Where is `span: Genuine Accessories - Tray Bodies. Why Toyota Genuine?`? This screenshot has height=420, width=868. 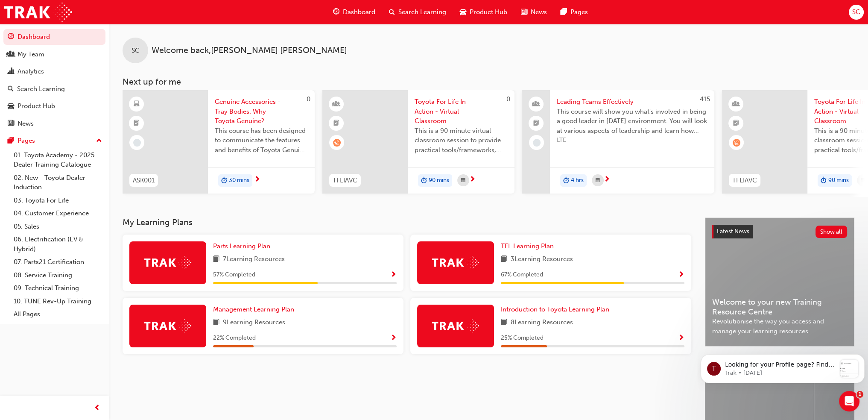
span: Genuine Accessories - Tray Bodies. Why Toyota Genuine? is located at coordinates (261, 111).